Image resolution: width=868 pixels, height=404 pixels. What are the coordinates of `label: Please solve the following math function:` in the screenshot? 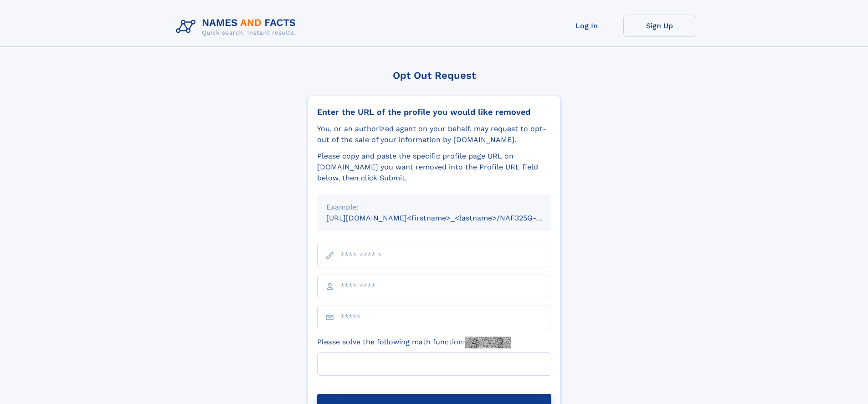 It's located at (414, 342).